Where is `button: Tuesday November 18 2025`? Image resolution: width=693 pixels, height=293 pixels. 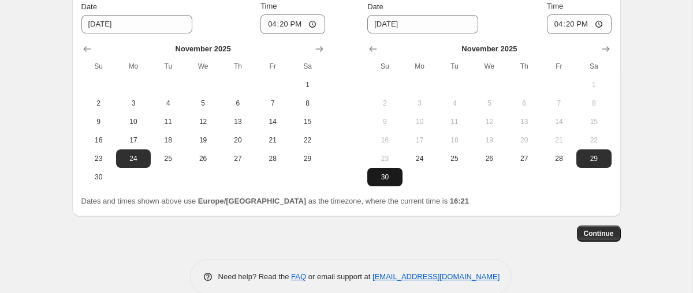 button: Tuesday November 18 2025 is located at coordinates (168, 140).